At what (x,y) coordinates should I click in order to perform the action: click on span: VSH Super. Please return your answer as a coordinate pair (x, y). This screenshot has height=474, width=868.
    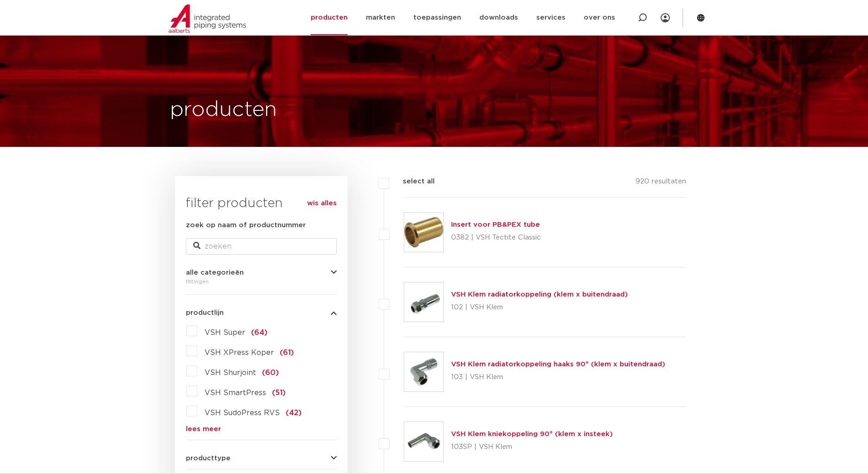
    Looking at the image, I should click on (225, 332).